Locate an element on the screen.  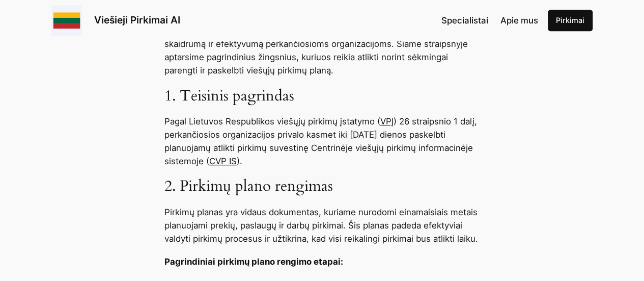
a: VPĮ is located at coordinates (387, 121).